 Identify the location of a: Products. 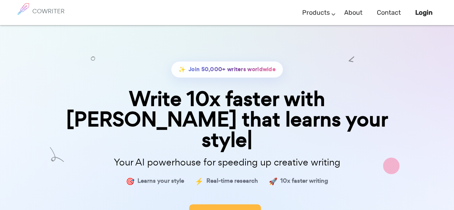
(316, 13).